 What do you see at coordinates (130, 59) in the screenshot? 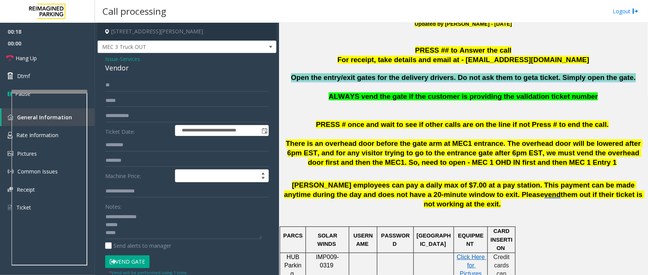
I see `span: Services` at bounding box center [130, 59].